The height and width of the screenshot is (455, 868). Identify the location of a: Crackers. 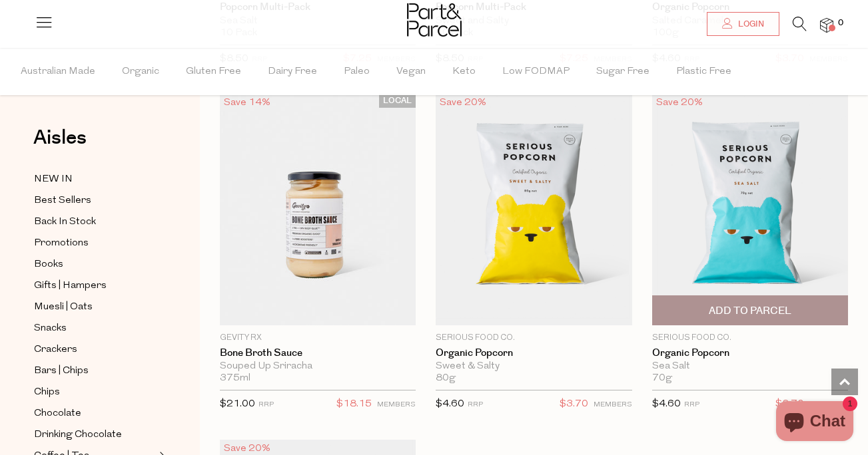
(95, 349).